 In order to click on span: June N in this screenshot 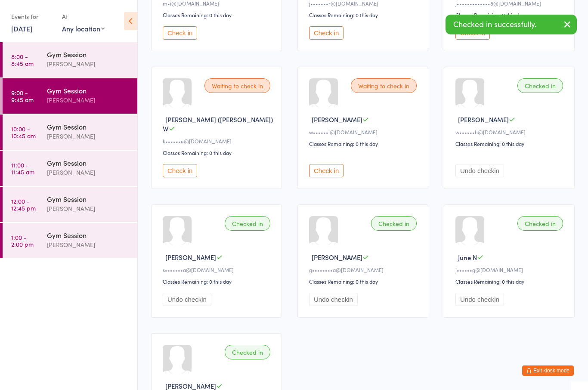, I will do `click(467, 257)`.